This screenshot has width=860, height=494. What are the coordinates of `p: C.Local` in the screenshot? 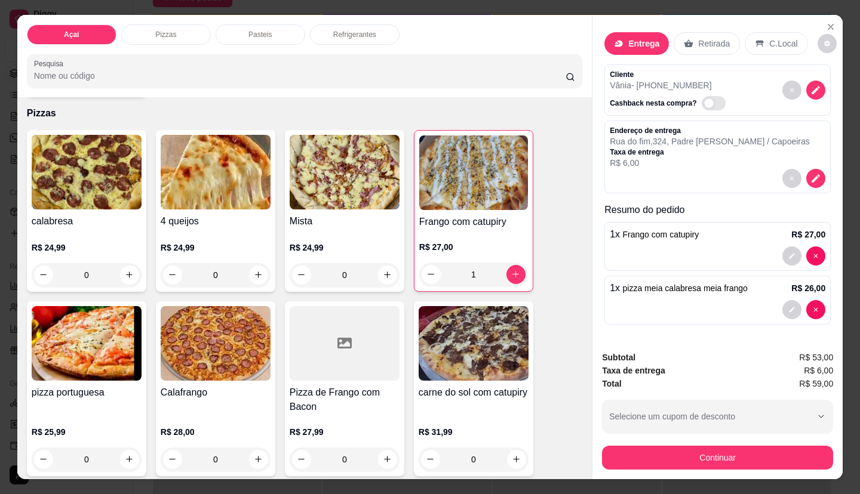 It's located at (783, 44).